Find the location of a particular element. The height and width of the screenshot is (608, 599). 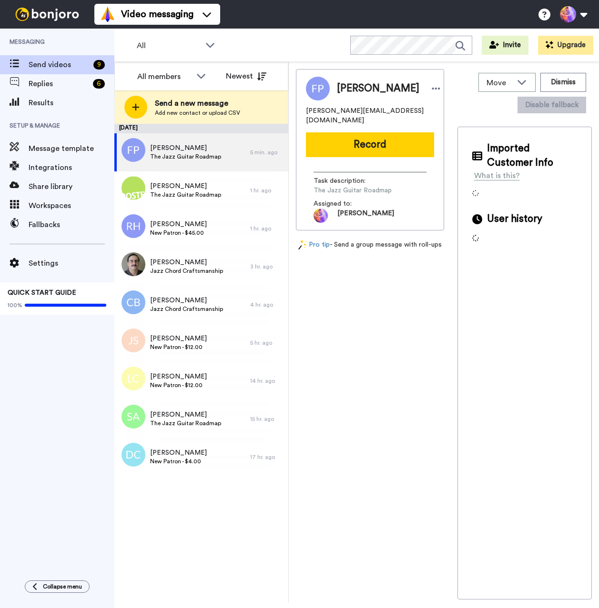

span: Send a new message is located at coordinates (197, 103).